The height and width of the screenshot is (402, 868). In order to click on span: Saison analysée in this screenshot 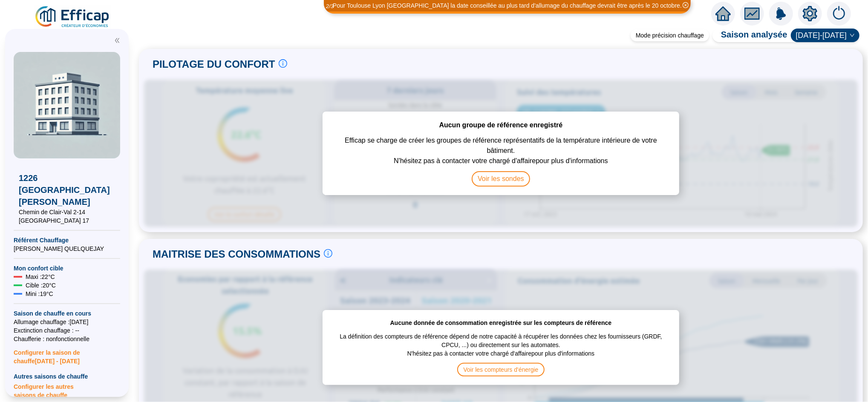, I will do `click(751, 35)`.